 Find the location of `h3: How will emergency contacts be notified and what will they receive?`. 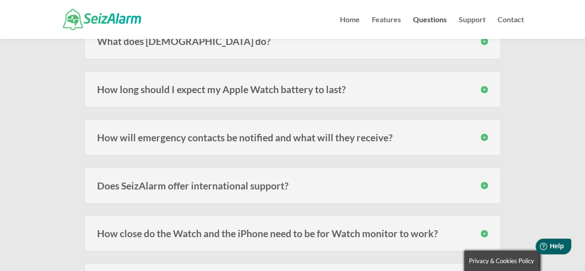

h3: How will emergency contacts be notified and what will they receive? is located at coordinates (292, 137).